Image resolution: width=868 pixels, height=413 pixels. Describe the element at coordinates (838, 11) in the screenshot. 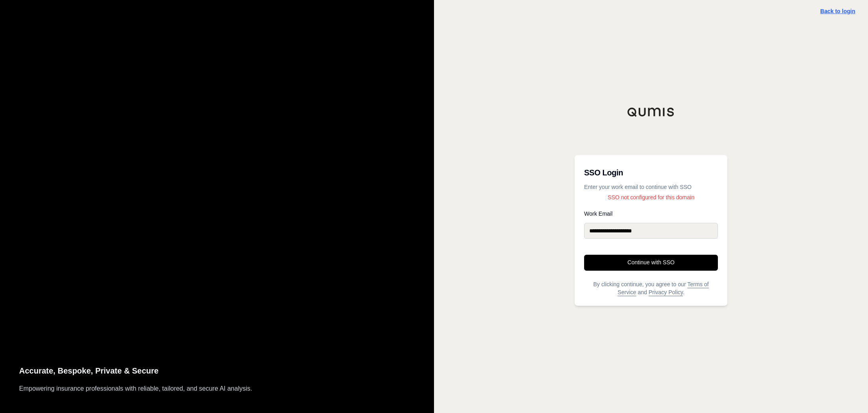

I see `a: Back to login` at that location.